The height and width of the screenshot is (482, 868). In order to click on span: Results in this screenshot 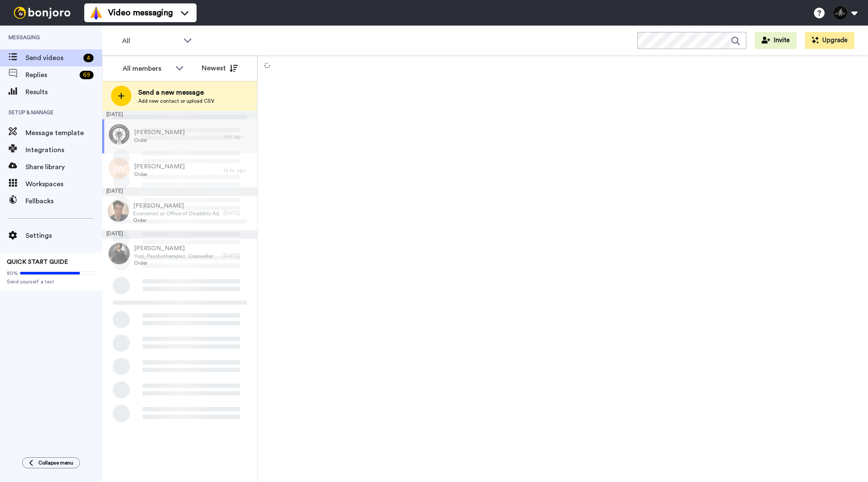, I will do `click(64, 92)`.